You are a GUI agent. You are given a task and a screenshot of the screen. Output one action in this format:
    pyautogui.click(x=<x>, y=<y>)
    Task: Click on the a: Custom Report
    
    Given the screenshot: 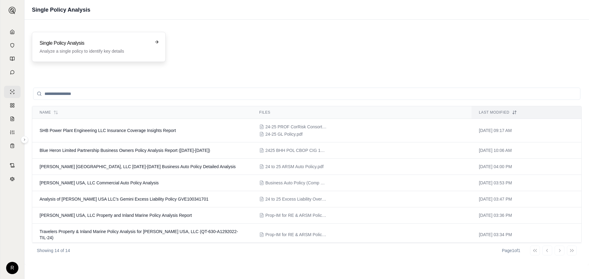 What is the action you would take?
    pyautogui.click(x=12, y=132)
    